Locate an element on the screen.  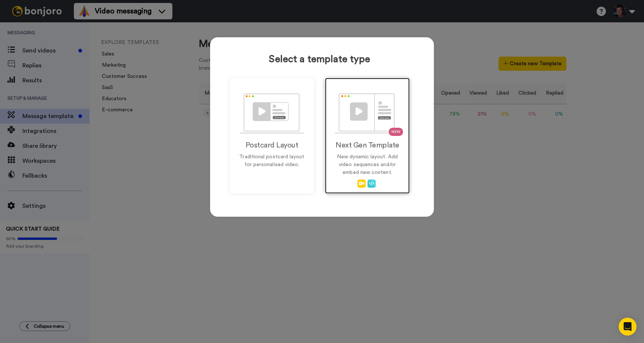
a: NEWNext Gen TemplateNew dynamic layout. Add video sequences and/or embed new content. is located at coordinates (367, 136).